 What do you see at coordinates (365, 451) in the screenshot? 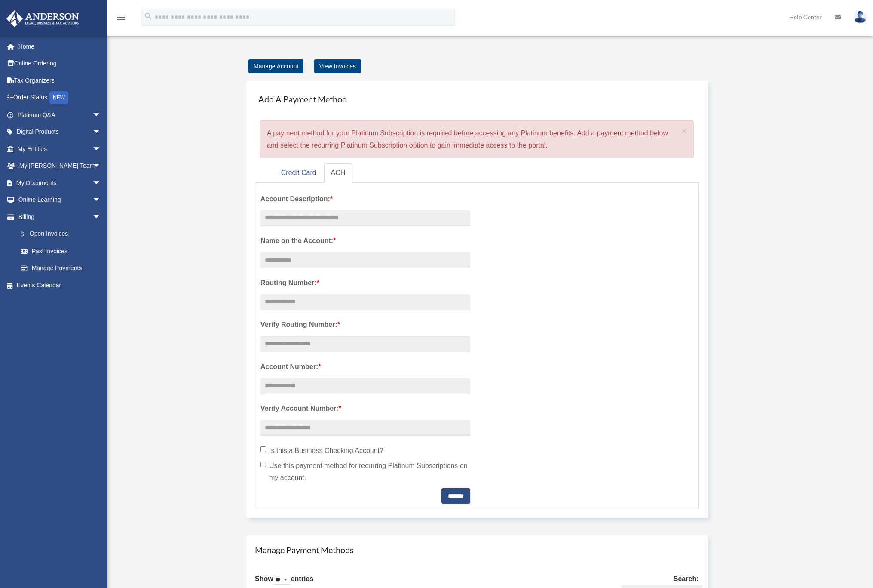
I see `label: Is this a Business Checking Account?` at bounding box center [365, 451].